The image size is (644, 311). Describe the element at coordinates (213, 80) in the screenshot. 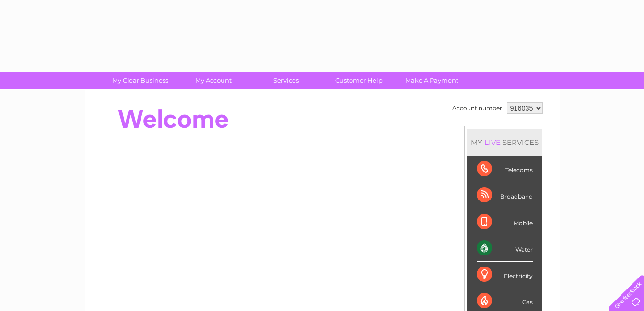

I see `a: My Account` at that location.